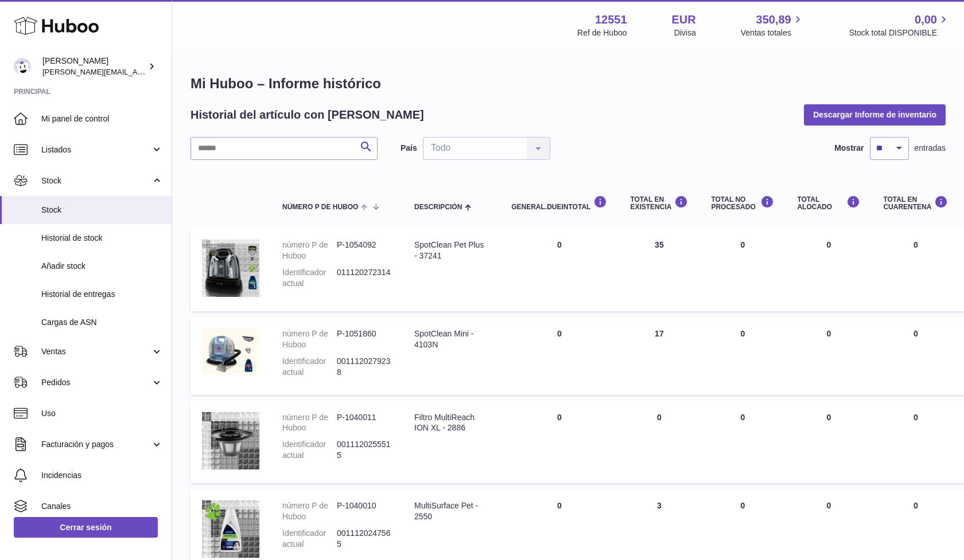 The width and height of the screenshot is (964, 560). I want to click on span: Incidencias, so click(102, 475).